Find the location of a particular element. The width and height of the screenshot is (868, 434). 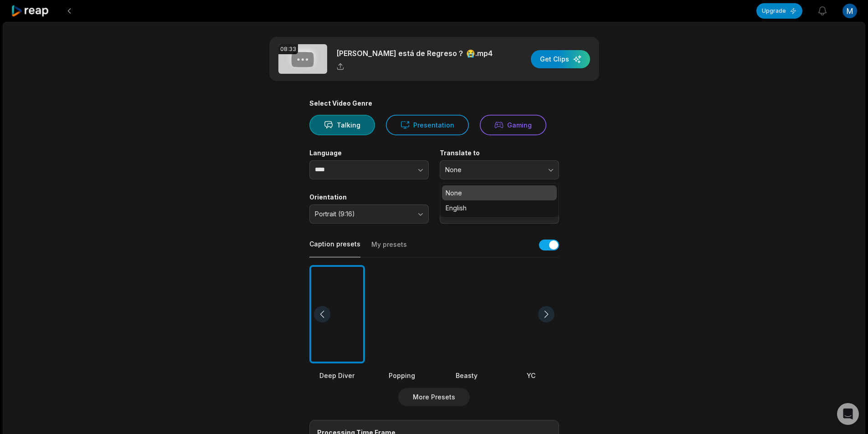

span: None is located at coordinates (493, 170).